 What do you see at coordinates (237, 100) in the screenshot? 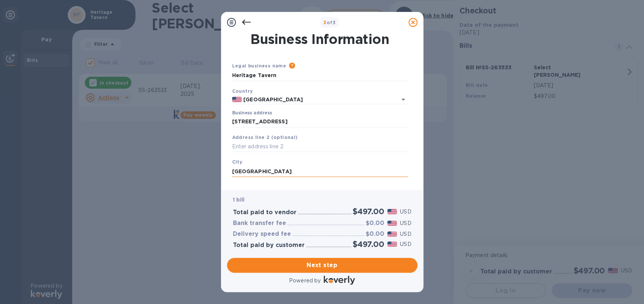
I see `img: US` at bounding box center [237, 100].